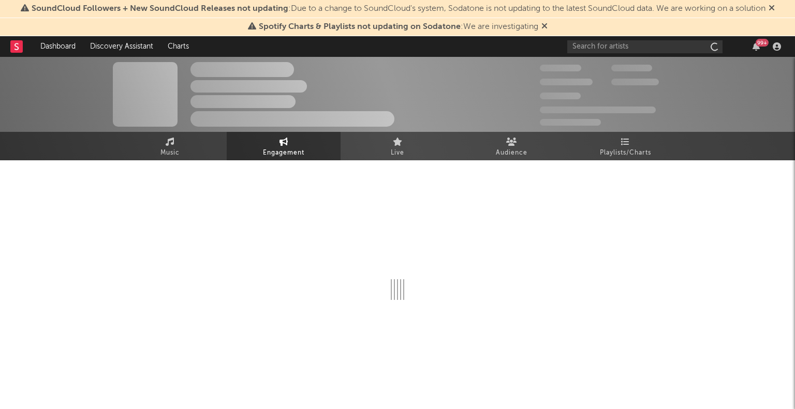 The height and width of the screenshot is (409, 795). Describe the element at coordinates (398, 27) in the screenshot. I see `span: : We are investigating` at that location.